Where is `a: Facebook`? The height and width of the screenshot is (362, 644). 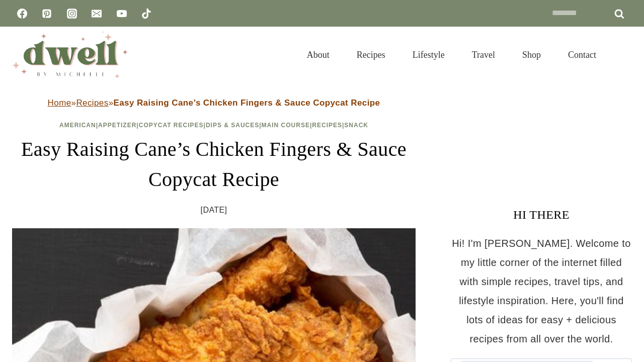
a: Facebook is located at coordinates (22, 13).